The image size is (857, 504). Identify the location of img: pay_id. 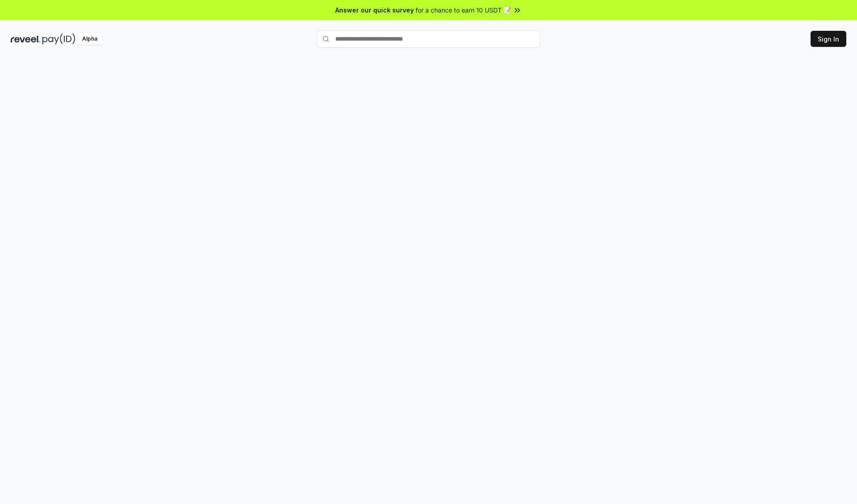
(59, 39).